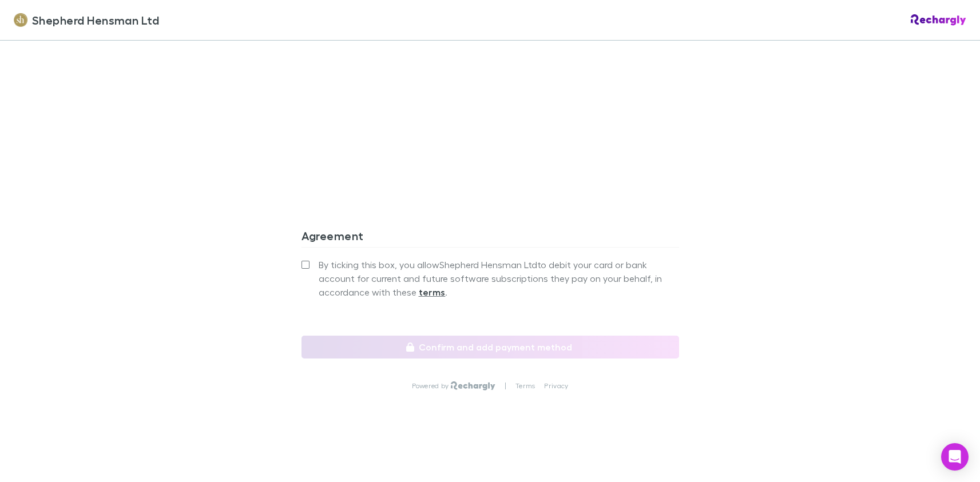 The width and height of the screenshot is (980, 482). Describe the element at coordinates (490, 347) in the screenshot. I see `button: Confirm and add payment method` at that location.